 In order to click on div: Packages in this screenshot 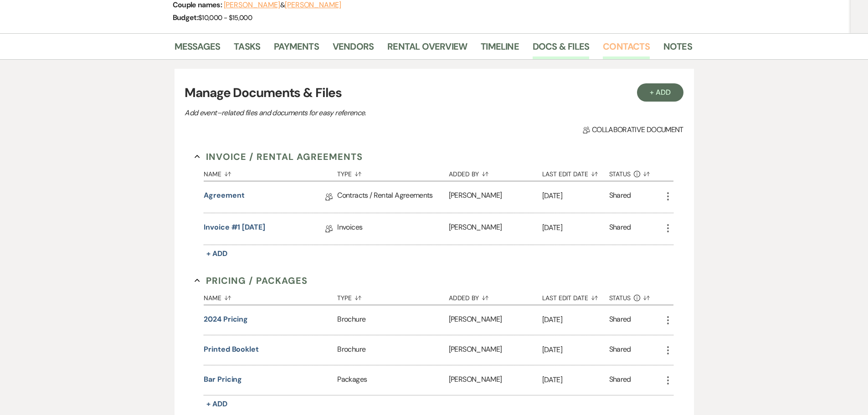, I will do `click(393, 380)`.